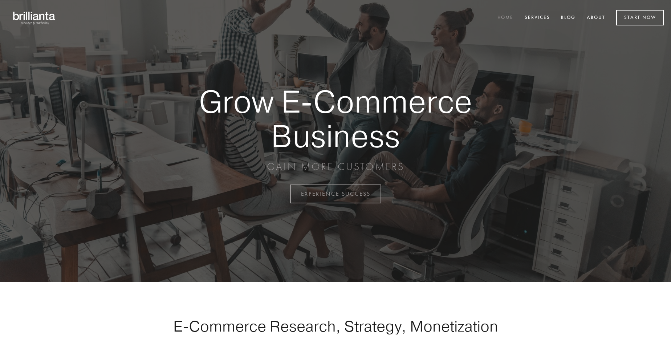  Describe the element at coordinates (505, 18) in the screenshot. I see `a: Home` at that location.